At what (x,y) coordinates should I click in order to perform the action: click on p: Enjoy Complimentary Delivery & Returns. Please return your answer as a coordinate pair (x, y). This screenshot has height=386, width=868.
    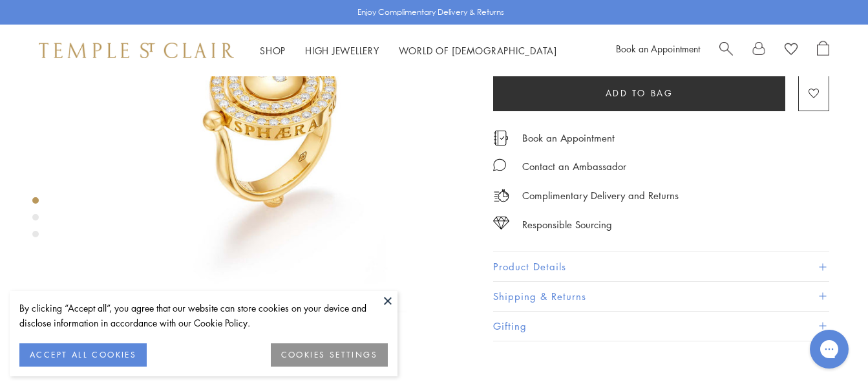
    Looking at the image, I should click on (430, 12).